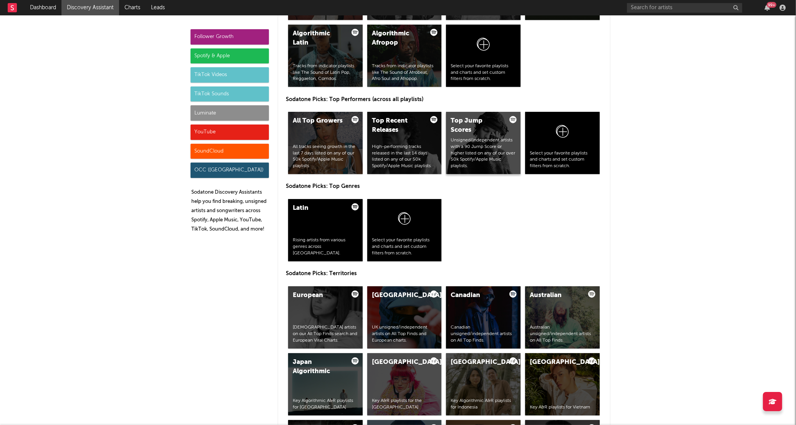 The height and width of the screenshot is (425, 796). I want to click on div: Tracks from indicator playlists like The Sound of Latin Pop, Reggaeton, Corridos., so click(325, 73).